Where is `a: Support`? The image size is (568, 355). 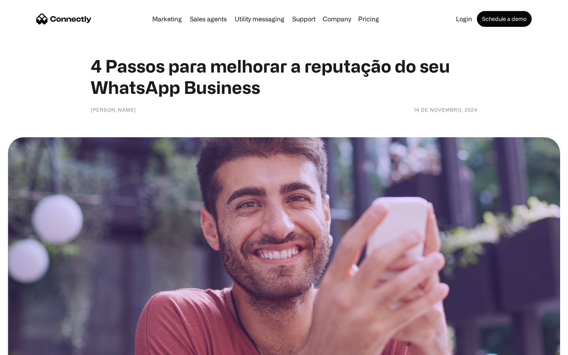
a: Support is located at coordinates (304, 19).